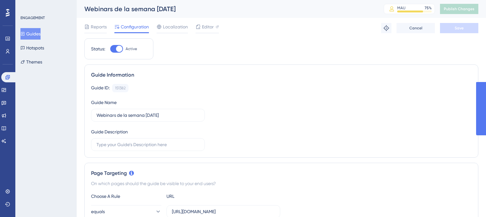 The height and width of the screenshot is (217, 486). I want to click on input: Type your Guide’s Name here, so click(148, 115).